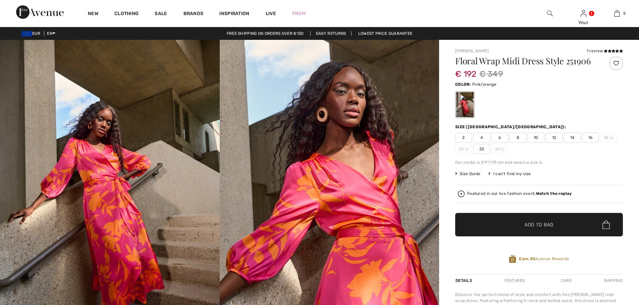 This screenshot has height=305, width=639. What do you see at coordinates (608, 138) in the screenshot?
I see `span: 18` at bounding box center [608, 138].